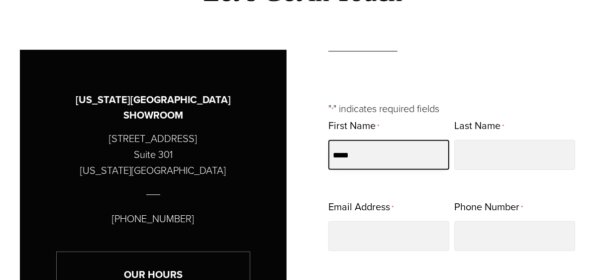 The height and width of the screenshot is (280, 605). Describe the element at coordinates (361, 207) in the screenshot. I see `label: Email Address` at that location.